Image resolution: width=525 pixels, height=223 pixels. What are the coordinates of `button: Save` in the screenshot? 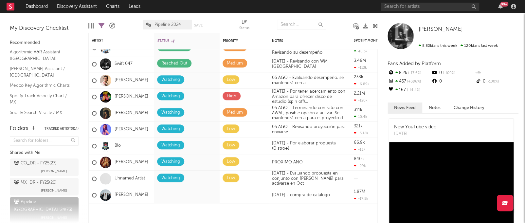 It's located at (198, 25).